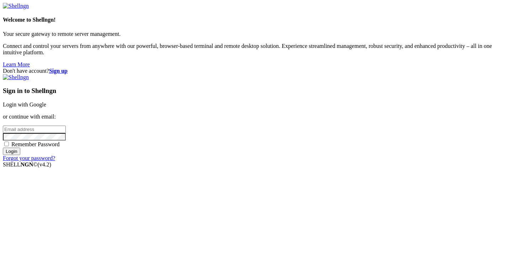 This screenshot has height=258, width=512. What do you see at coordinates (16, 64) in the screenshot?
I see `a: Learn More` at bounding box center [16, 64].